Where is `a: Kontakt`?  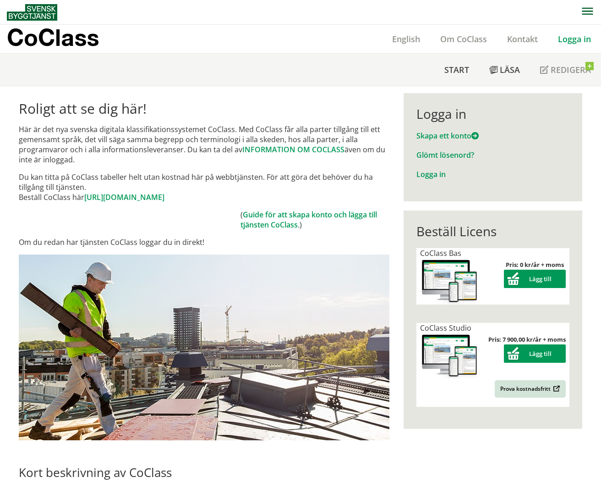
a: Kontakt is located at coordinates (523, 39).